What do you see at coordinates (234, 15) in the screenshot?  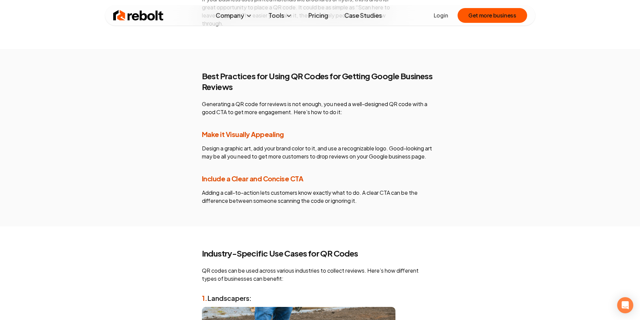 I see `button: Company` at bounding box center [234, 15].